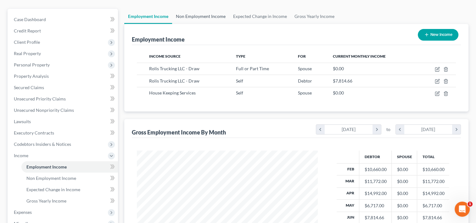 The height and width of the screenshot is (223, 476). I want to click on span: Expected Change in Income, so click(53, 189).